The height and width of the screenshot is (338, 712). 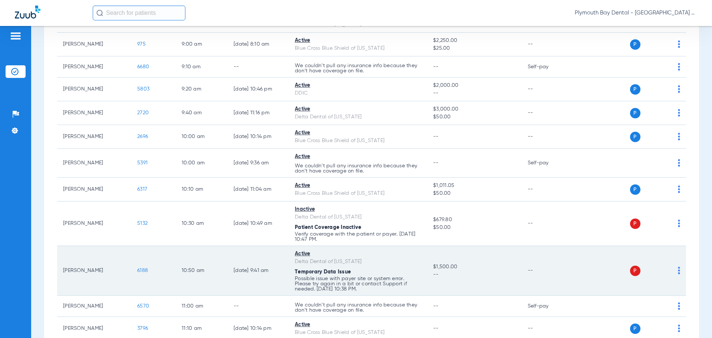 I want to click on td: 9:00 AM, so click(x=202, y=44).